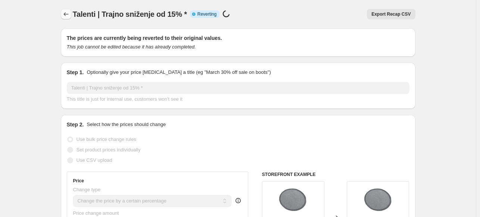 The width and height of the screenshot is (480, 217). I want to click on button: Export Recap CSV, so click(391, 14).